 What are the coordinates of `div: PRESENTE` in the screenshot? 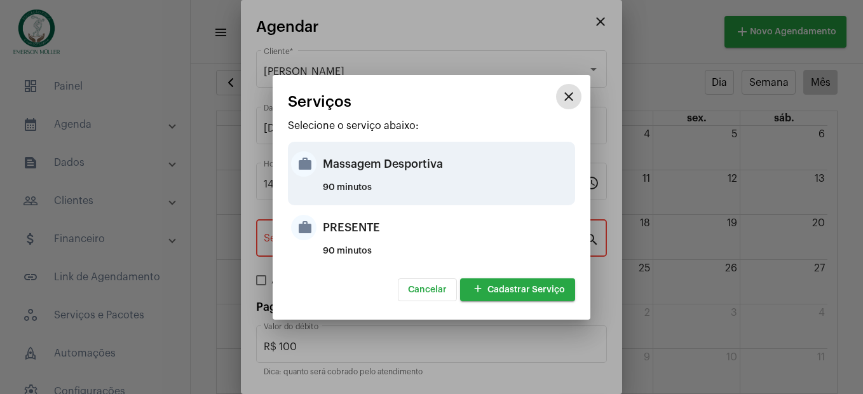 It's located at (448, 228).